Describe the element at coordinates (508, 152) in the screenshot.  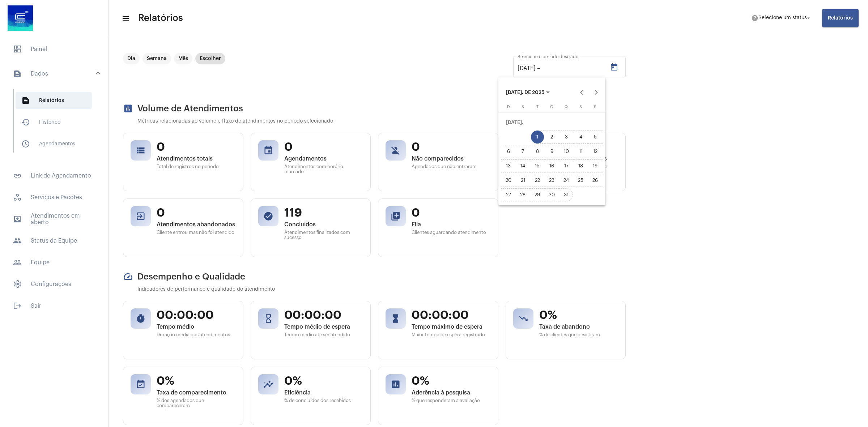
I see `button: 6 de julho de 2025` at that location.